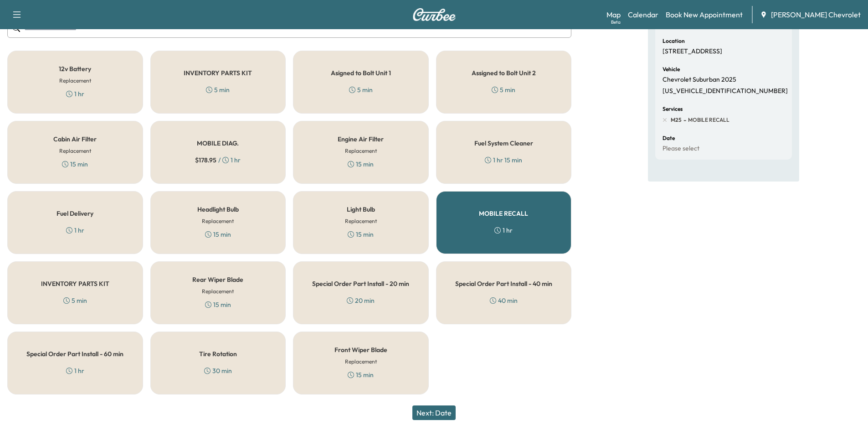 The image size is (868, 431). Describe the element at coordinates (361, 300) in the screenshot. I see `div: 20 min` at that location.